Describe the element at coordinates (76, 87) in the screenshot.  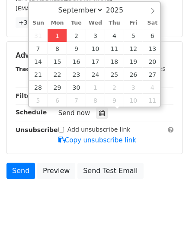
I see `span: September 30, 2025` at that location.